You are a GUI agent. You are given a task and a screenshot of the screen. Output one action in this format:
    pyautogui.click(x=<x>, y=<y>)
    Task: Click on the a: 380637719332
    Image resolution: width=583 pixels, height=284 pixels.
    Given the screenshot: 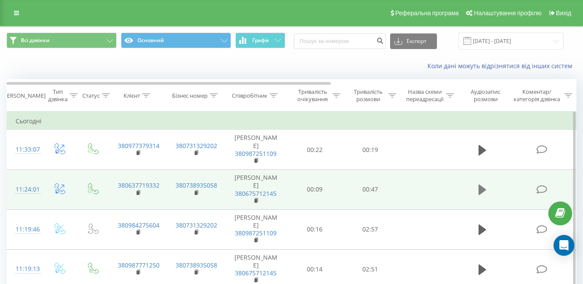 What is the action you would take?
    pyautogui.click(x=139, y=185)
    